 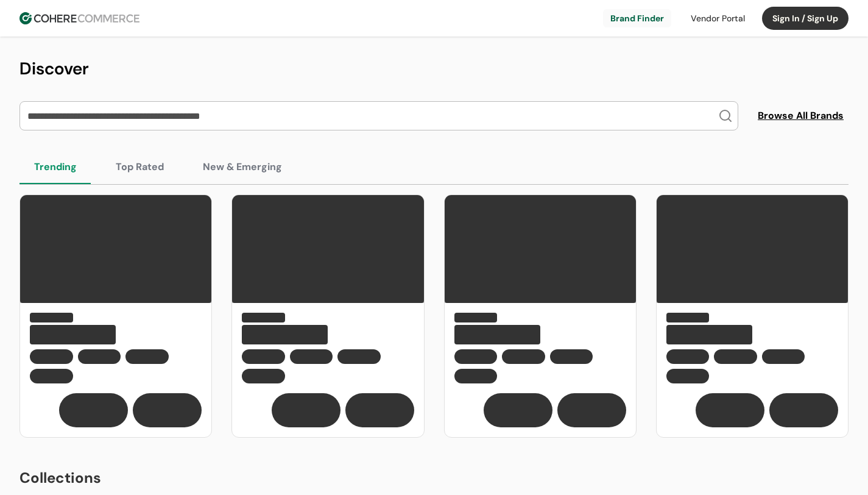 What do you see at coordinates (806, 19) in the screenshot?
I see `button: Sign In / Sign Up` at bounding box center [806, 19].